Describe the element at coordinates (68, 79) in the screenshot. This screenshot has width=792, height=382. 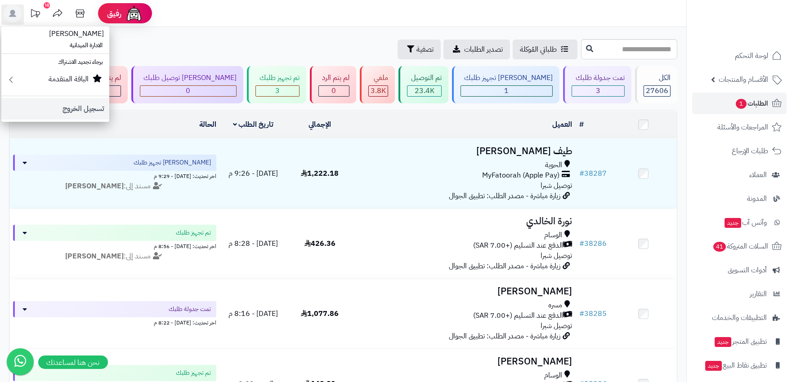
I see `small: الباقة المتقدمة` at that location.